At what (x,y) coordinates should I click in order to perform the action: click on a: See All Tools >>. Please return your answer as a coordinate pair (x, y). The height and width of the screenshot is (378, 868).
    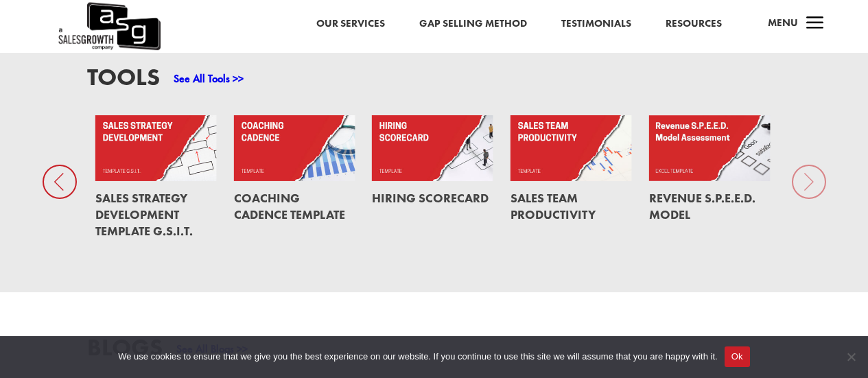
    Looking at the image, I should click on (208, 78).